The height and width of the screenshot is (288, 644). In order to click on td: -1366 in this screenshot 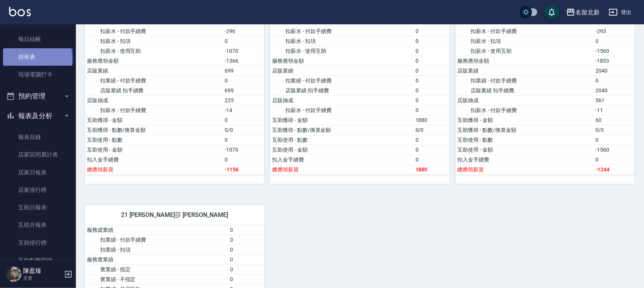, I will do `click(244, 61)`.